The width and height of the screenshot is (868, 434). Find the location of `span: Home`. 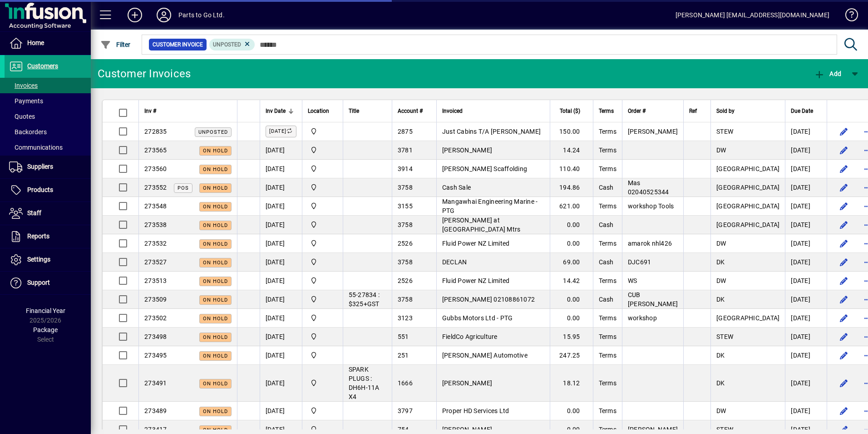

span: Home is located at coordinates (35, 43).